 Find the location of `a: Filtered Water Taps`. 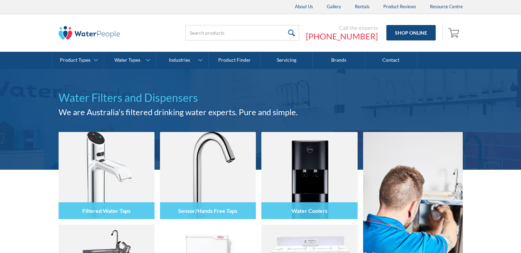

a: Filtered Water Taps is located at coordinates (107, 176).